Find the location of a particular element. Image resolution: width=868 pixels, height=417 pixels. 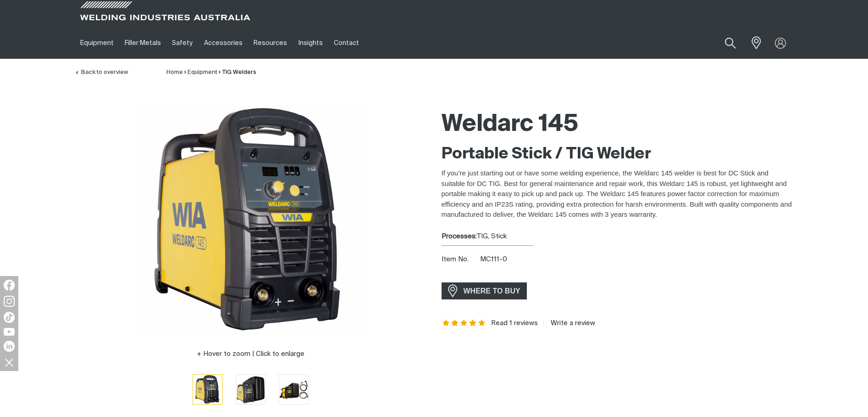

a: Safety is located at coordinates (182, 43).